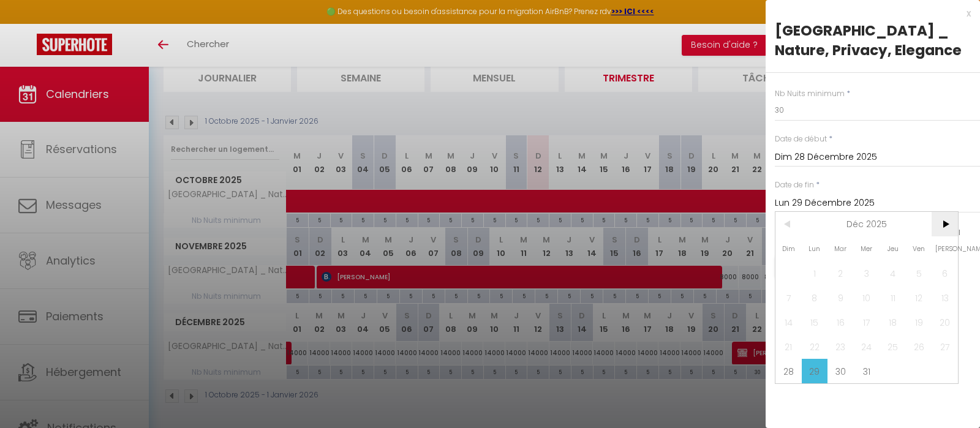 This screenshot has width=980, height=428. I want to click on span: 4, so click(892, 273).